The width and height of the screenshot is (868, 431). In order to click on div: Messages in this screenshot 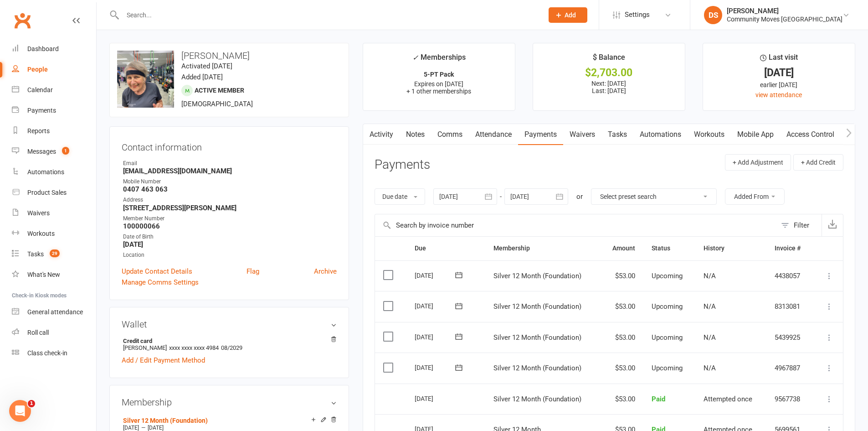, I will do `click(41, 151)`.